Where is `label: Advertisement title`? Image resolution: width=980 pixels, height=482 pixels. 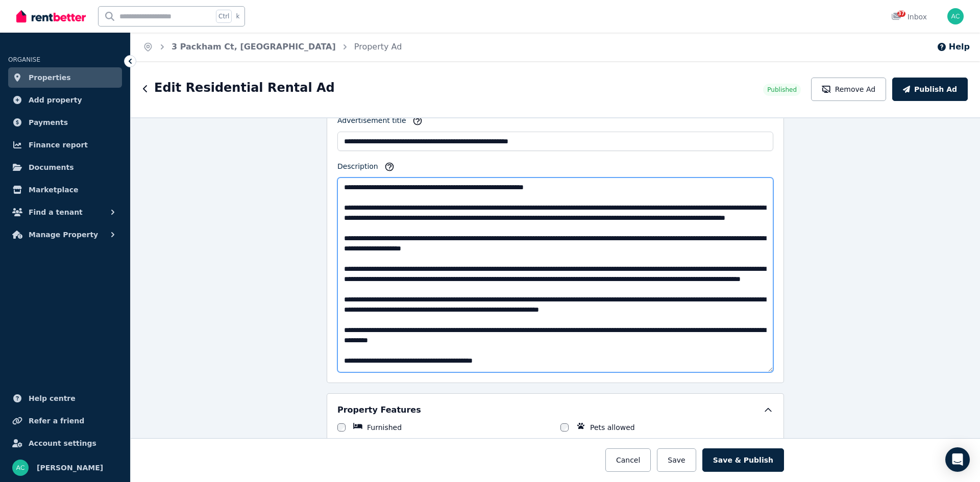
label: Advertisement title is located at coordinates (371, 122).